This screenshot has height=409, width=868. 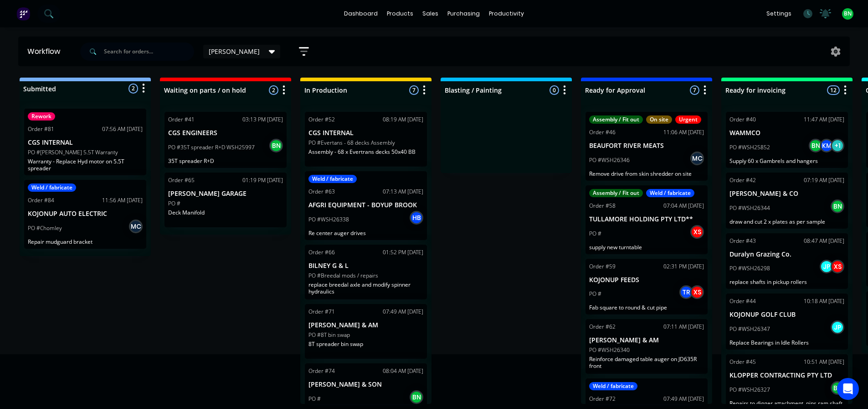 What do you see at coordinates (750, 208) in the screenshot?
I see `p: PO #WSH26344` at bounding box center [750, 208].